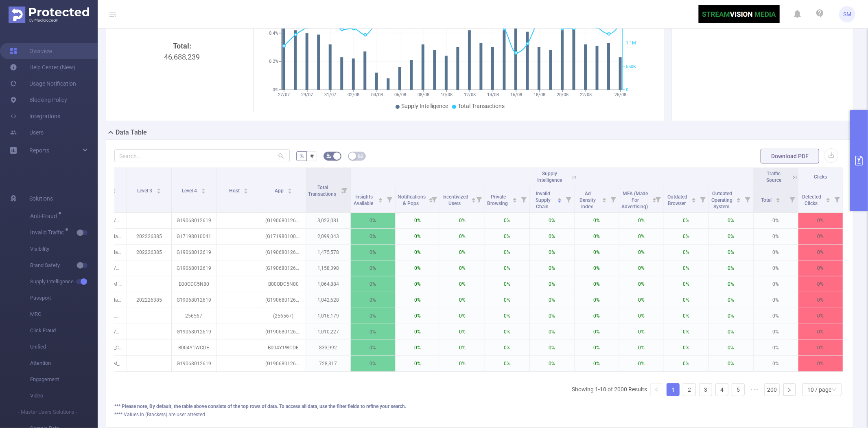 Image resolution: width=868 pixels, height=428 pixels. What do you see at coordinates (39, 150) in the screenshot?
I see `span: Reports` at bounding box center [39, 150].